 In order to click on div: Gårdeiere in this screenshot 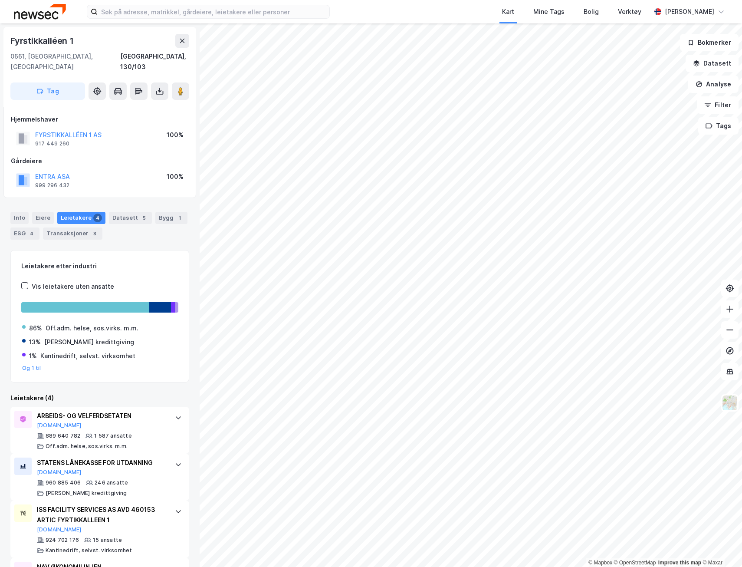, I will do `click(100, 161)`.